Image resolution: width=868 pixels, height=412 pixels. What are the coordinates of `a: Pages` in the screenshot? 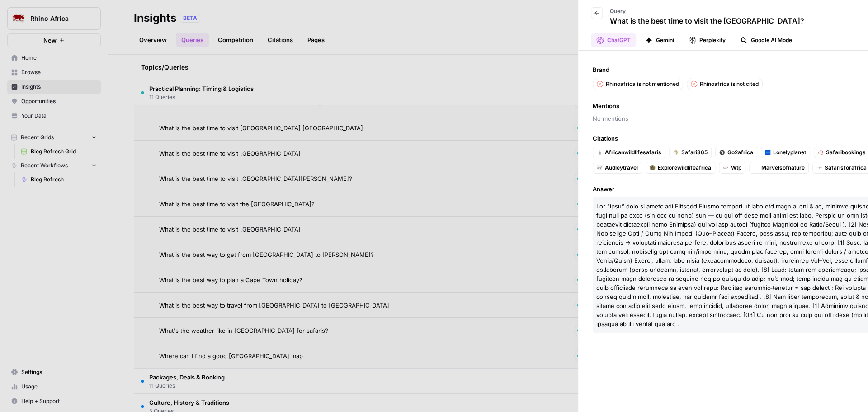 It's located at (316, 40).